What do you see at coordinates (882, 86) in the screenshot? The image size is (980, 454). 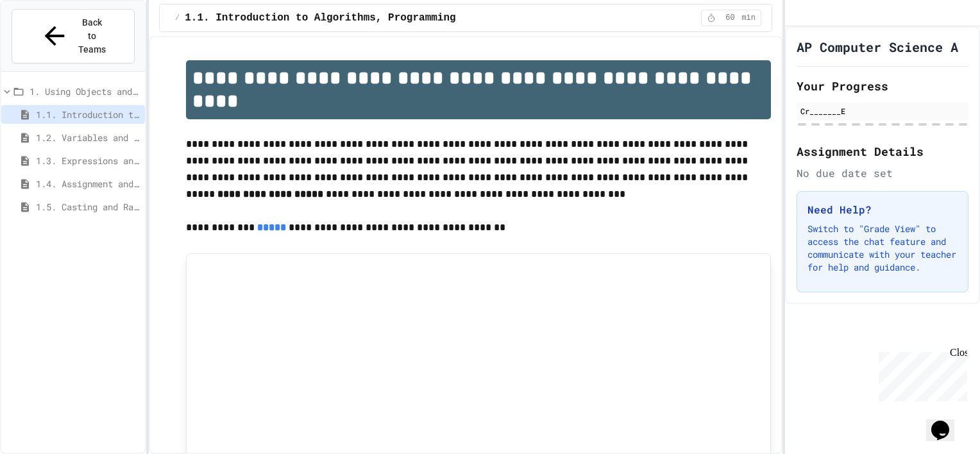 I see `h2: Your Progress` at bounding box center [882, 86].